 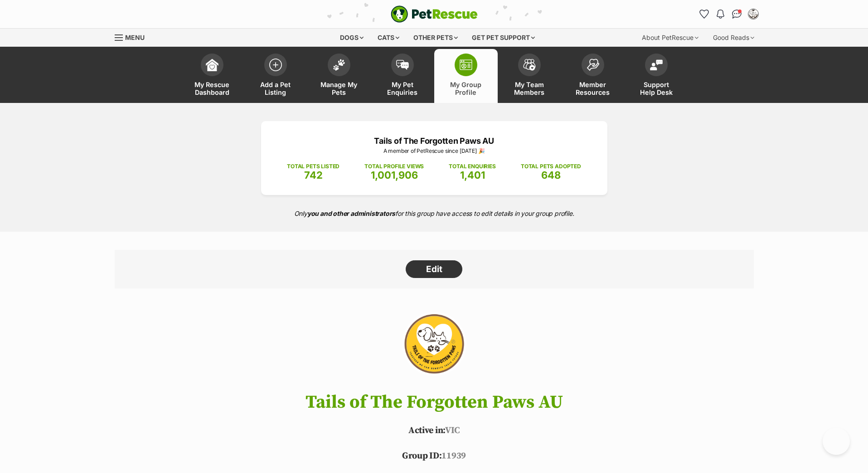 I want to click on a: Menu, so click(x=133, y=36).